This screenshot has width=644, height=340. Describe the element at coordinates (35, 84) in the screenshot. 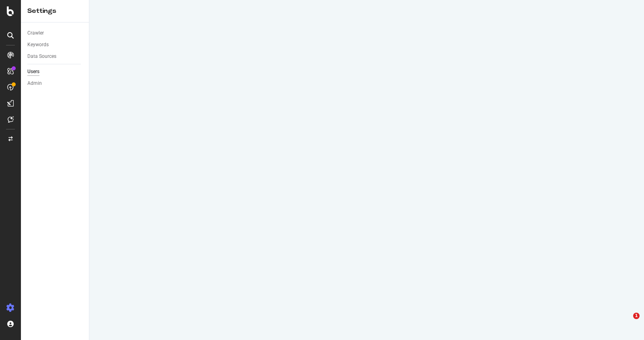

I see `div: Admin` at that location.